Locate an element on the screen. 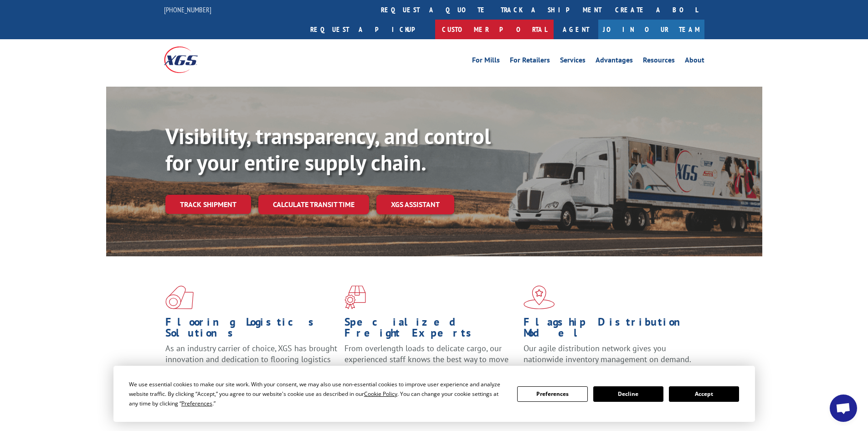 This screenshot has height=431, width=868. span: Cookie Policy is located at coordinates (381, 393).